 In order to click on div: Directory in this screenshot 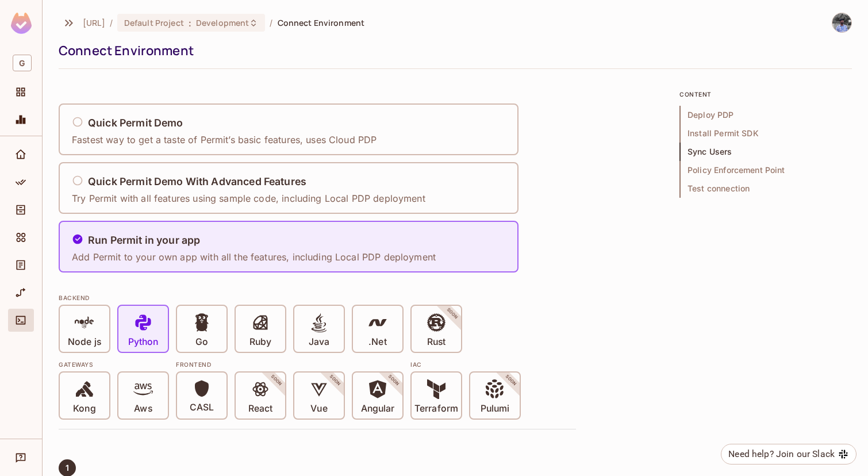, I will do `click(20, 209)`.